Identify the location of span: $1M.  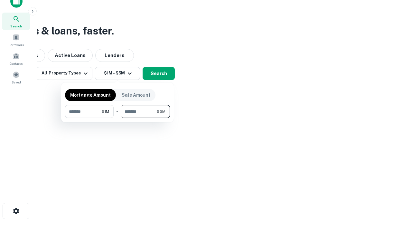
(105, 111).